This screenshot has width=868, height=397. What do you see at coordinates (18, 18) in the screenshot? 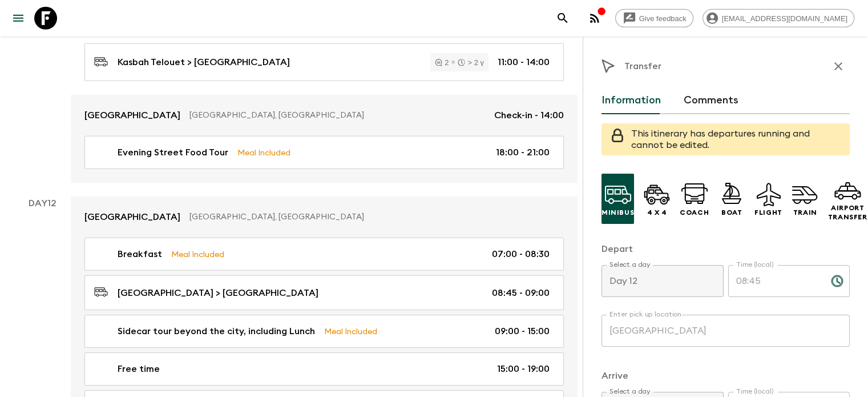
I see `button: menu` at bounding box center [18, 18].